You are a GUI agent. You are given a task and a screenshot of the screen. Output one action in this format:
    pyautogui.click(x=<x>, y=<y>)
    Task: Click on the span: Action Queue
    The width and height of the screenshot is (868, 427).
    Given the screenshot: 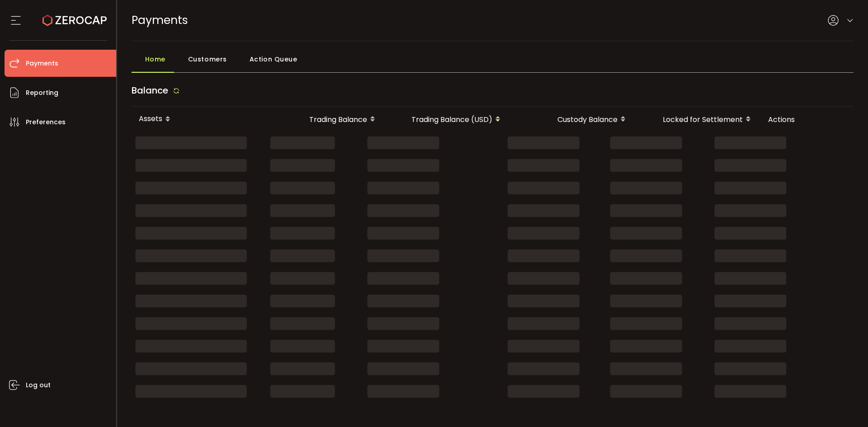 What is the action you would take?
    pyautogui.click(x=274, y=59)
    